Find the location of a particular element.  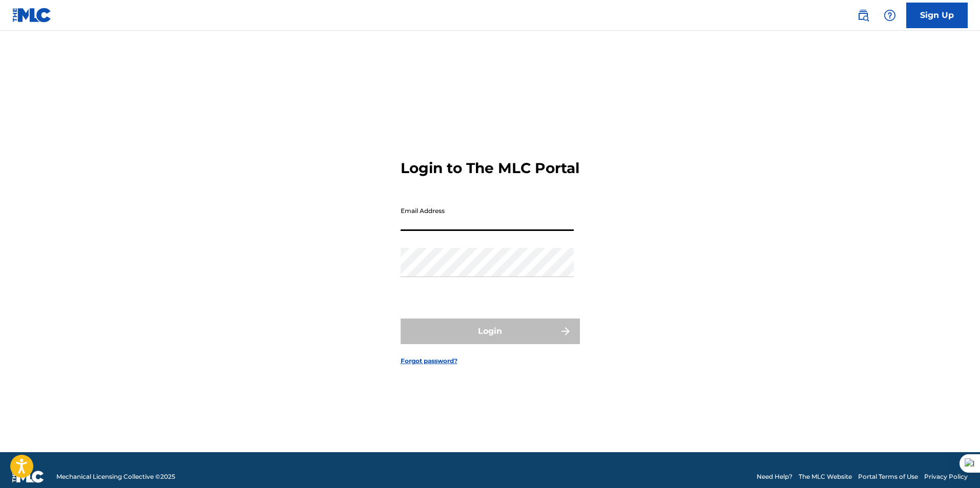

h3: Login to The MLC Portal is located at coordinates (490, 168).